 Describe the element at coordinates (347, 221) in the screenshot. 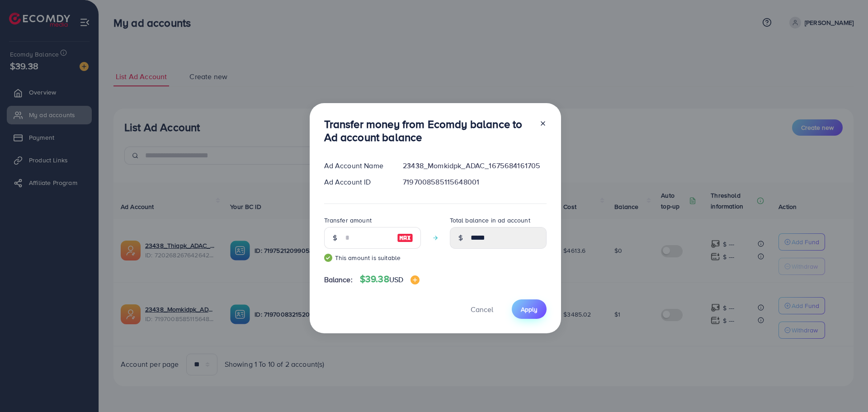

I see `label: Transfer amount` at that location.